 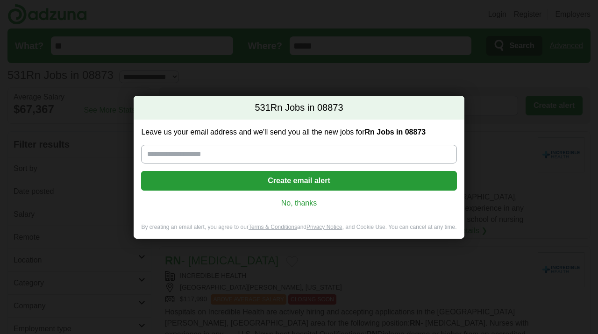 What do you see at coordinates (299, 231) in the screenshot?
I see `div: By creating an email alert, you agree to our and , and Cookie Use. You can cancel at any time.` at bounding box center [299, 231].